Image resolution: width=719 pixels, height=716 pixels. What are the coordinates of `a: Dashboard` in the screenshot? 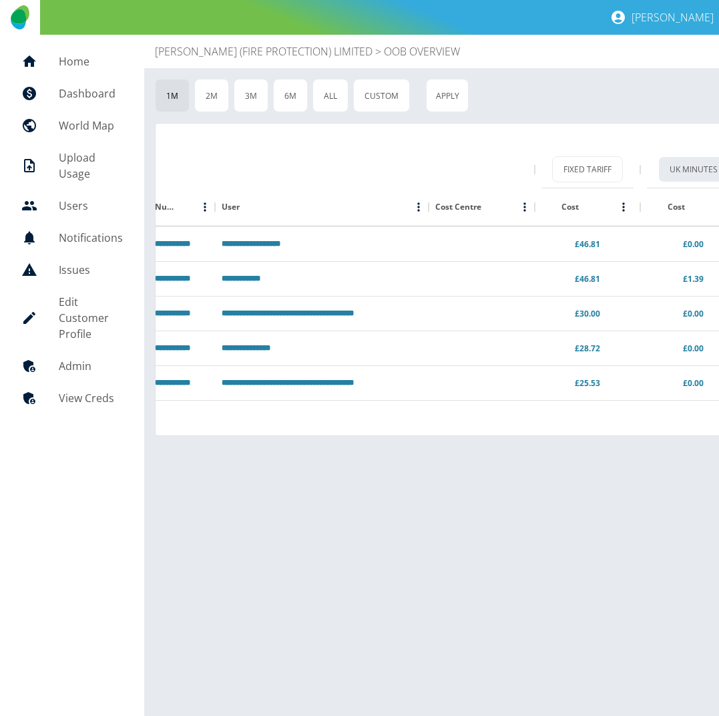 It's located at (72, 94).